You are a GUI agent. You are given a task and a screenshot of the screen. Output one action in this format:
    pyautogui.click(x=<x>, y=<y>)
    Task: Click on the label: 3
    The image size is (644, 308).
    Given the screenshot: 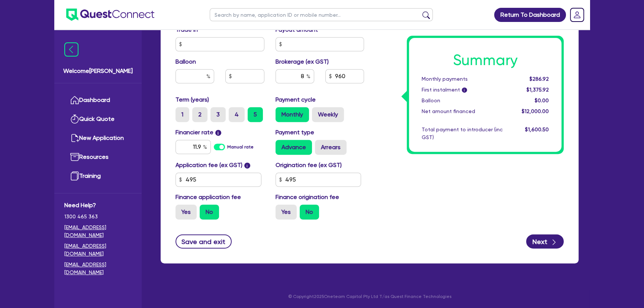 What is the action you would take?
    pyautogui.click(x=218, y=115)
    